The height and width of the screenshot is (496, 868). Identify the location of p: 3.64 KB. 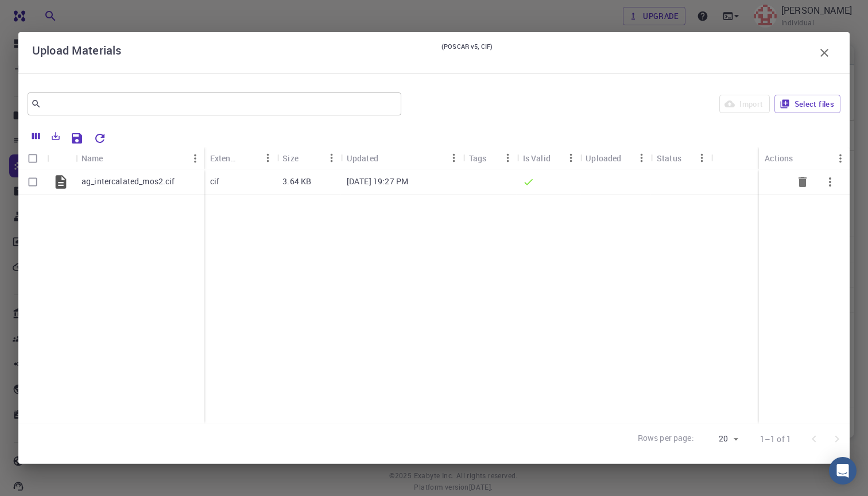
(297, 181).